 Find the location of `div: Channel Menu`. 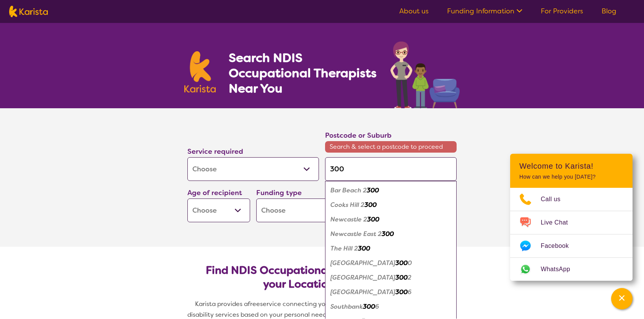

div: Channel Menu is located at coordinates (571, 218).